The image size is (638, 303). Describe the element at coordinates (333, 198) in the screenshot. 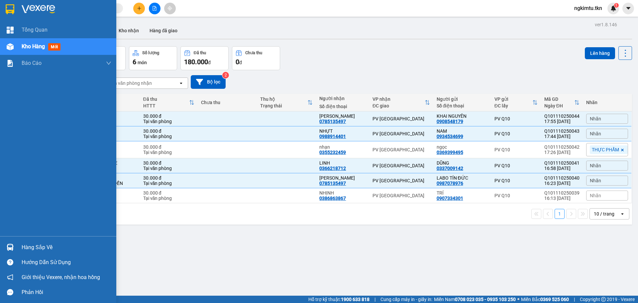

I see `div: 0386863867` at that location.